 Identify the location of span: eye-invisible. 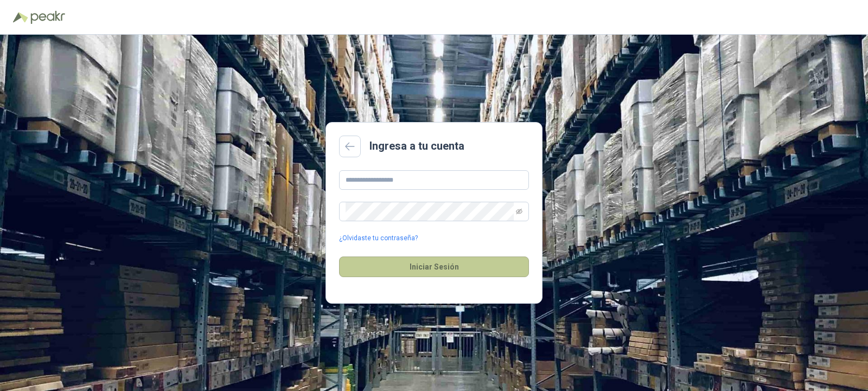
(519, 212).